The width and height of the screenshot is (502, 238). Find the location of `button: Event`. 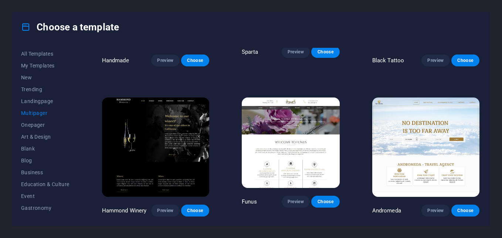

button: Event is located at coordinates (45, 196).